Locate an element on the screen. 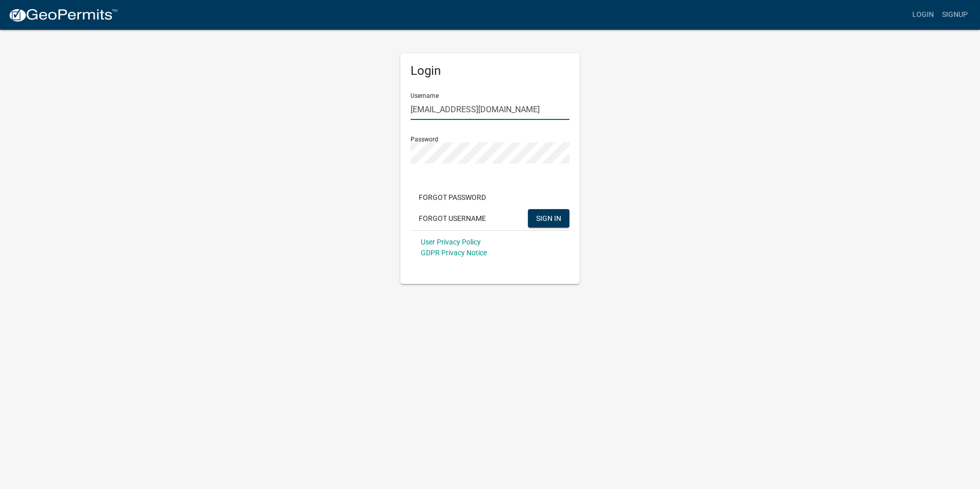  a: GDPR Privacy Notice is located at coordinates (453, 253).